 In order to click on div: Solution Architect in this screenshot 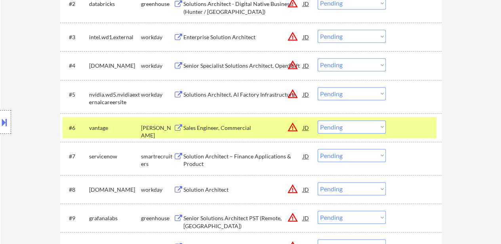, I will do `click(243, 190)`.